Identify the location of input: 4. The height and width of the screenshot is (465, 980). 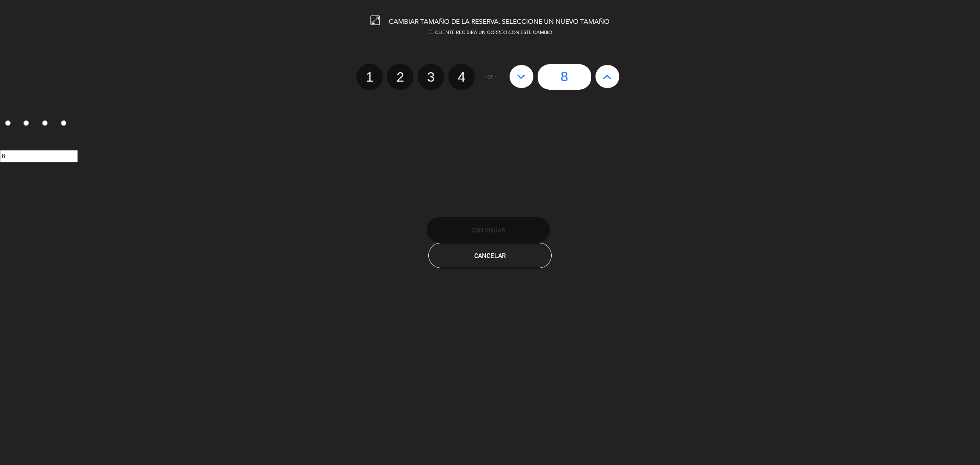
(63, 123).